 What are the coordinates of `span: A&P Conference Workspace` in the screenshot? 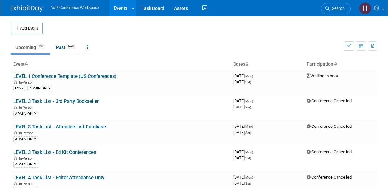 It's located at (75, 8).